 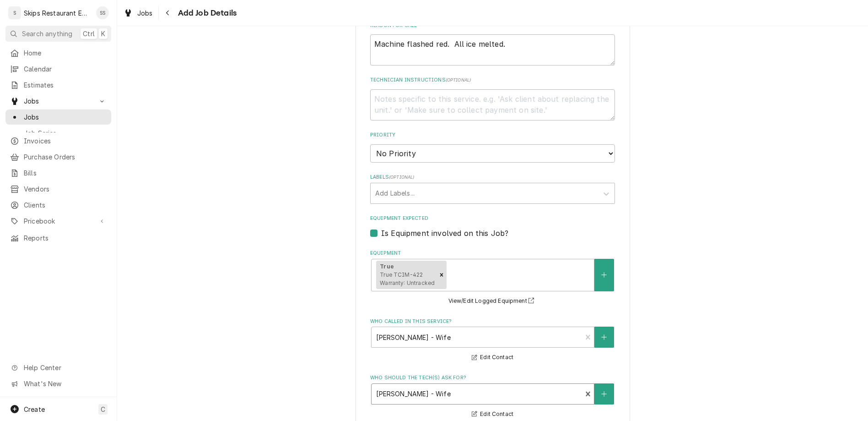 What do you see at coordinates (492, 189) in the screenshot?
I see `div: Labels` at bounding box center [492, 189].